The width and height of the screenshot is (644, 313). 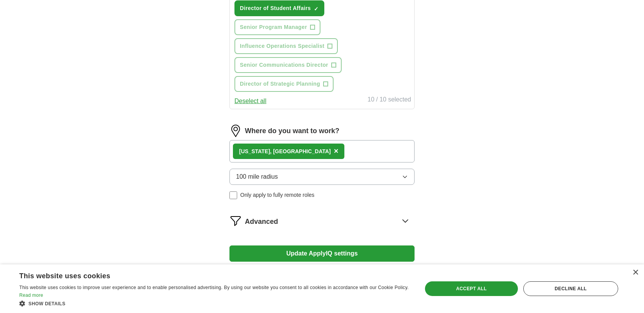 I want to click on div: 10 / 10 selected, so click(x=389, y=100).